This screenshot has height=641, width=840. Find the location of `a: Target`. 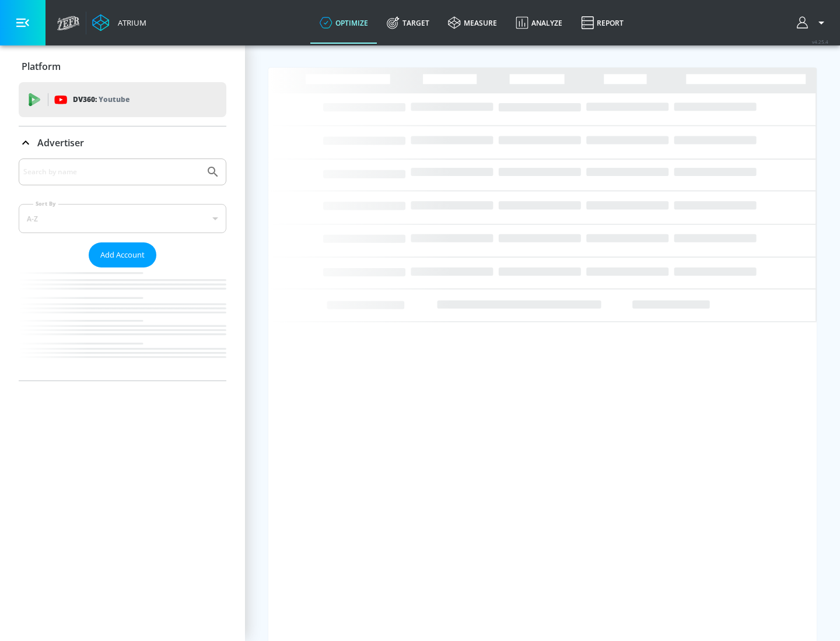

a: Target is located at coordinates (408, 22).